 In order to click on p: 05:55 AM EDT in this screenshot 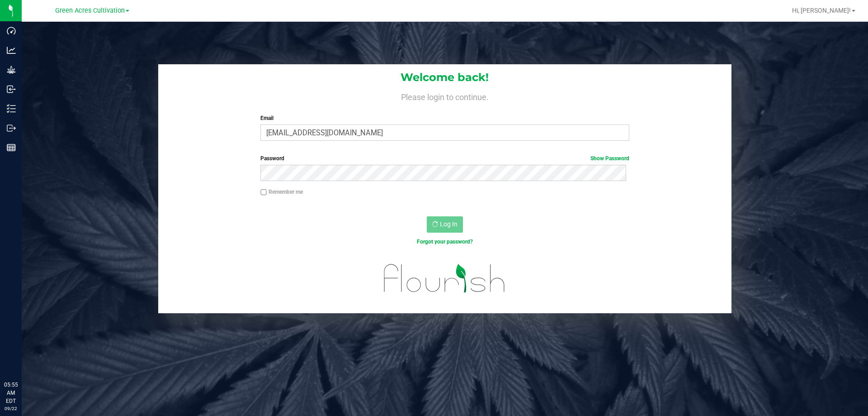, I will do `click(11, 393)`.